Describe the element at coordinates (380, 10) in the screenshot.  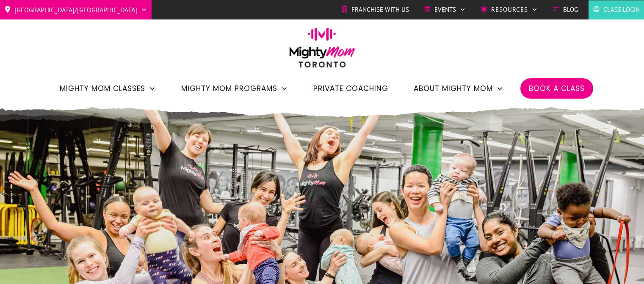
I see `span: Franchise with Us` at that location.